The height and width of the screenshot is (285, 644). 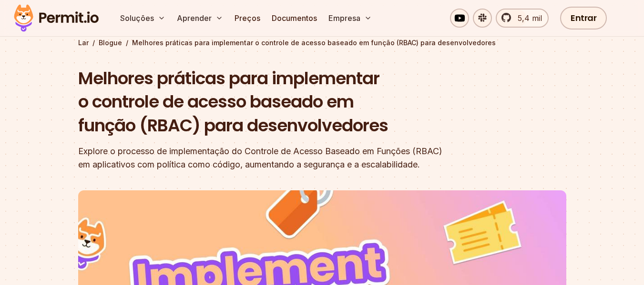 What do you see at coordinates (583, 18) in the screenshot?
I see `font: Entrar` at bounding box center [583, 18].